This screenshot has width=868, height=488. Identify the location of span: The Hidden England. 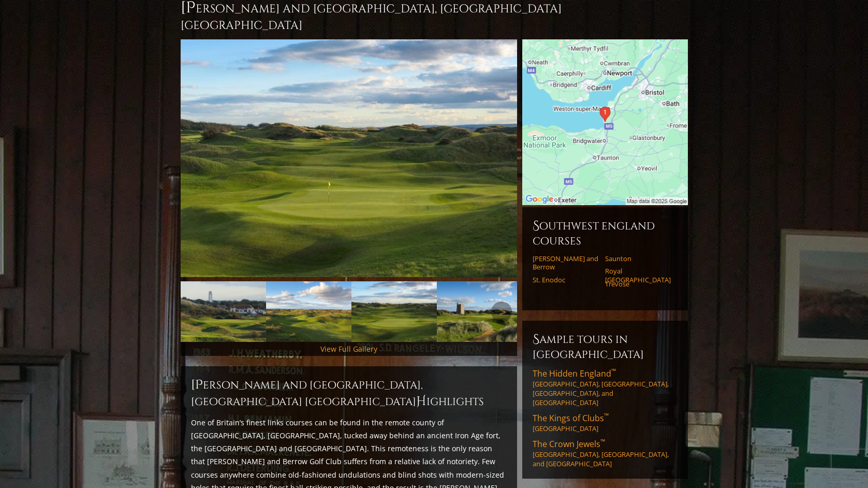
(574, 373).